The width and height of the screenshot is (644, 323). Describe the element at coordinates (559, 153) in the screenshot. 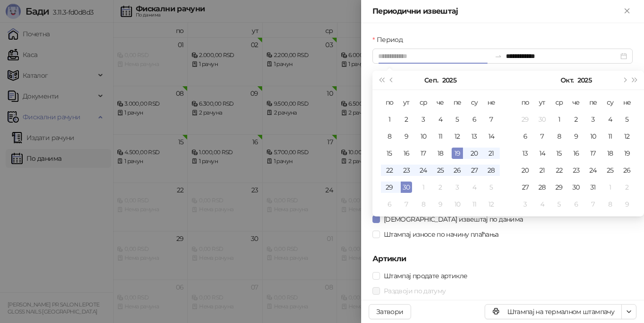

I see `div: 15` at that location.